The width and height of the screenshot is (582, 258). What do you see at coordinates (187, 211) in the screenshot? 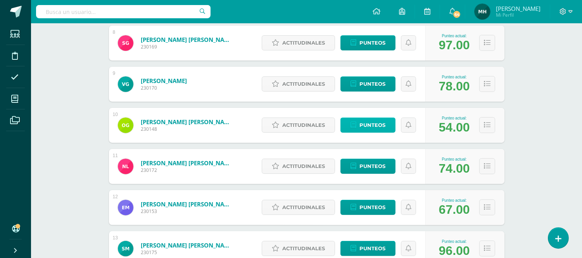
I see `span: 230153` at bounding box center [187, 211].